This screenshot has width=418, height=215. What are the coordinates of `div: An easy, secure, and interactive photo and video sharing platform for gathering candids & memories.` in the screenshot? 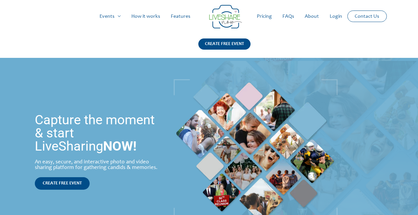 It's located at (100, 165).